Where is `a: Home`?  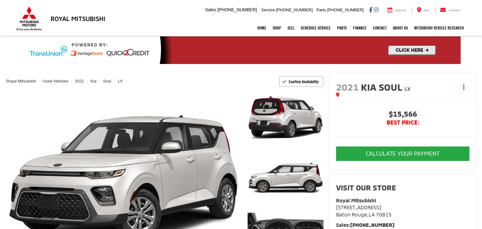 a: Home is located at coordinates (261, 28).